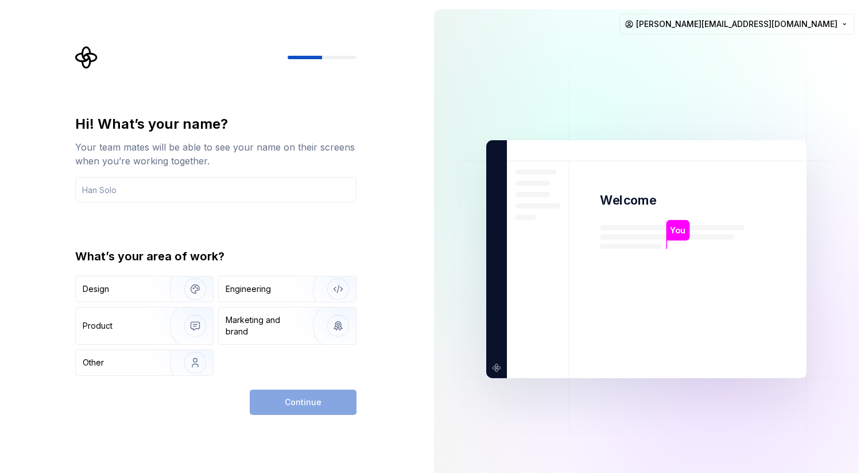  What do you see at coordinates (97, 326) in the screenshot?
I see `div: Product` at bounding box center [97, 326].